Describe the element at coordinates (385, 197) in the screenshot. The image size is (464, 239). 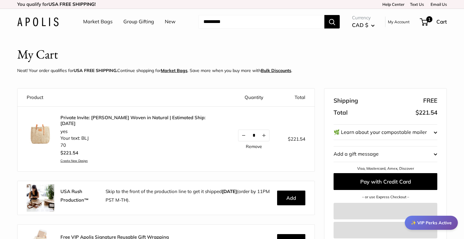
I see `a: – or use Express Checkout –` at that location.